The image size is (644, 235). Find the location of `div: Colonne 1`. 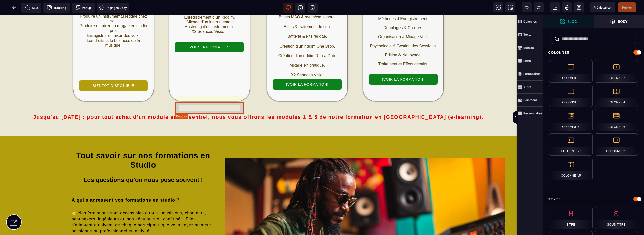

div: Colonne 1 is located at coordinates (571, 71).